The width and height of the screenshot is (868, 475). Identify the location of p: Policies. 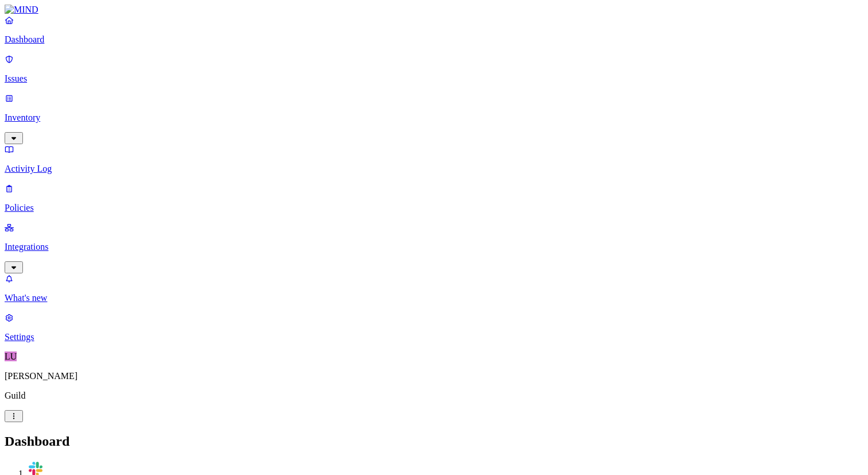
(434, 208).